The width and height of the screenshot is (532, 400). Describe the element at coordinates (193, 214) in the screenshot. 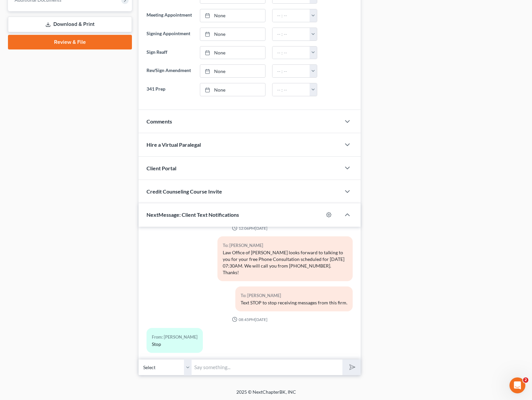

I see `span: NextMessage: Client Text Notifications` at that location.